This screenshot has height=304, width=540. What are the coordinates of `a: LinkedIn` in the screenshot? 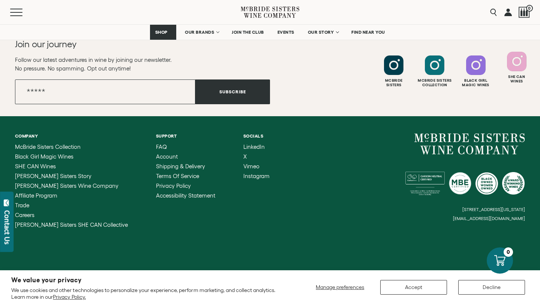 It's located at (256, 147).